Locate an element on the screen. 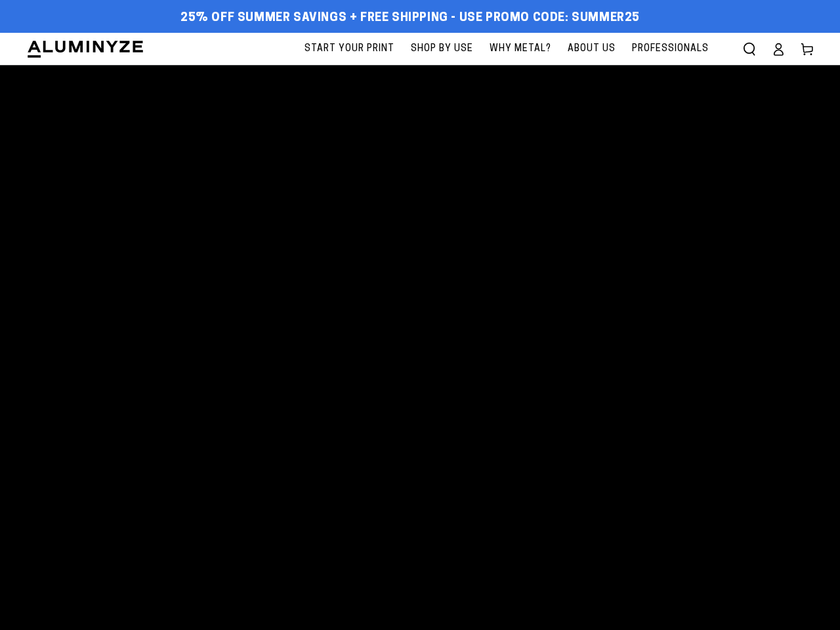 This screenshot has height=630, width=840. a: Shop By Use is located at coordinates (442, 49).